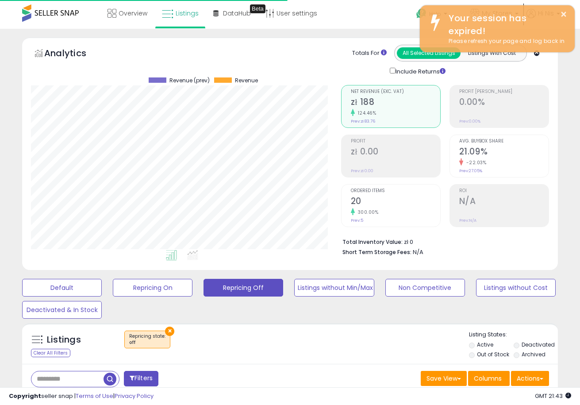 The height and width of the screenshot is (405, 580). Describe the element at coordinates (444, 378) in the screenshot. I see `button: Save View` at that location.